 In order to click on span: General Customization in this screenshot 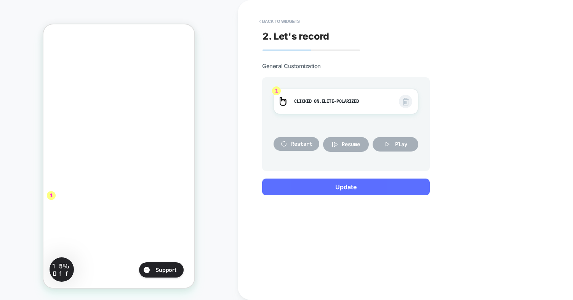, I will do `click(346, 66)`.